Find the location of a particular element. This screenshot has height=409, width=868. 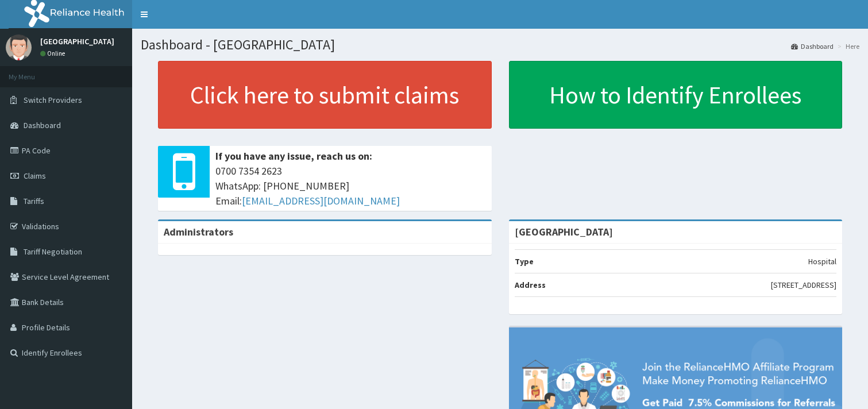

b: If you have any issue, reach us on: is located at coordinates (293, 156).